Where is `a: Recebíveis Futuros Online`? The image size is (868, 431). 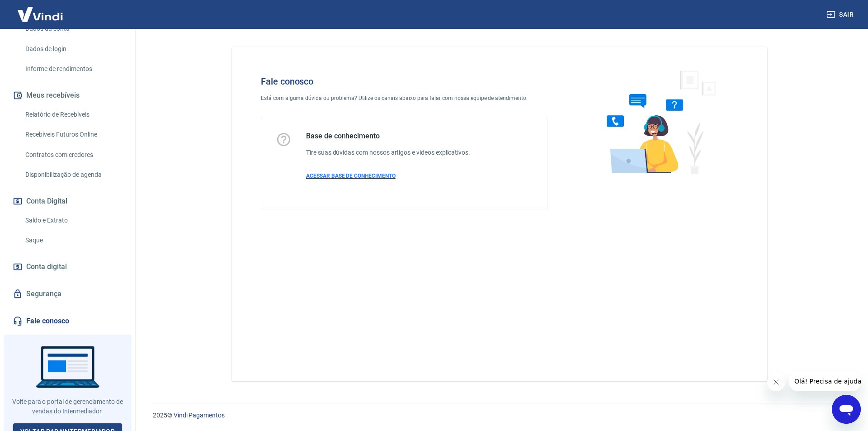 a: Recebíveis Futuros Online is located at coordinates (73, 134).